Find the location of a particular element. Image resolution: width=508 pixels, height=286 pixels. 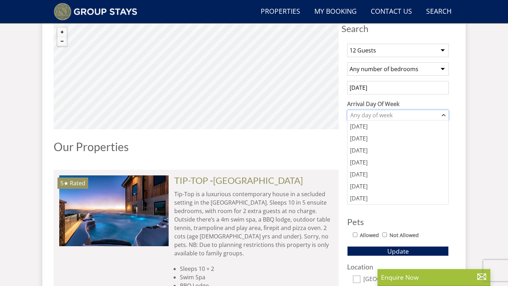

li: Sleeps 10 + 2 is located at coordinates (256, 269).